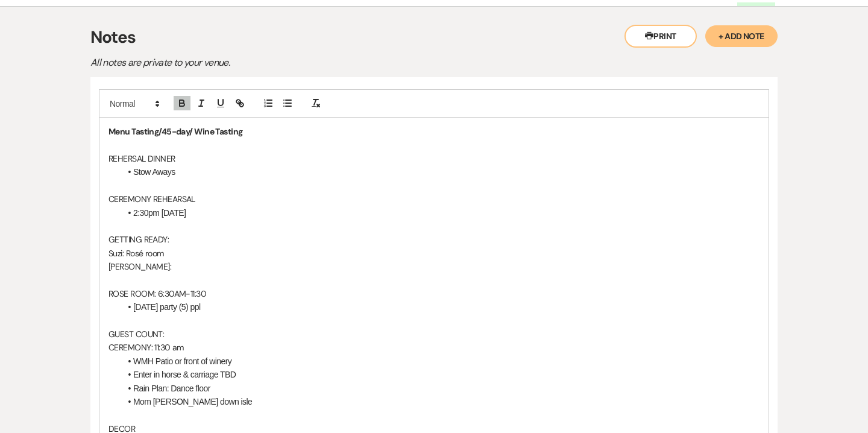 Image resolution: width=868 pixels, height=433 pixels. I want to click on p: CEREMONY: 11:30 am, so click(434, 348).